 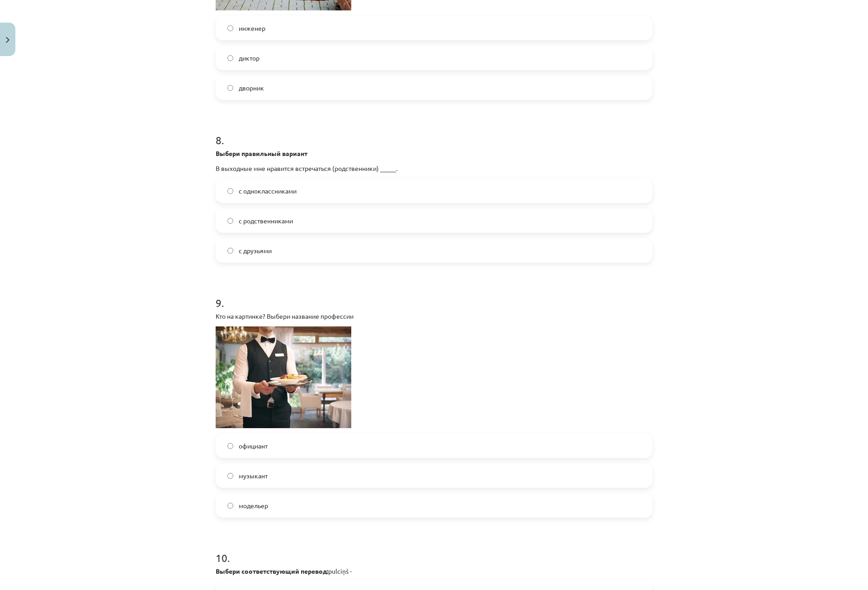 I want to click on input: дворник, so click(x=230, y=88).